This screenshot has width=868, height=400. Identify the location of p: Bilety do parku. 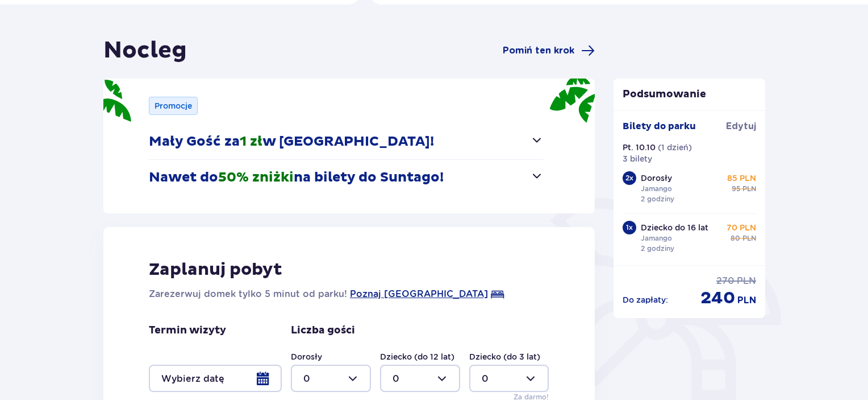
(659, 126).